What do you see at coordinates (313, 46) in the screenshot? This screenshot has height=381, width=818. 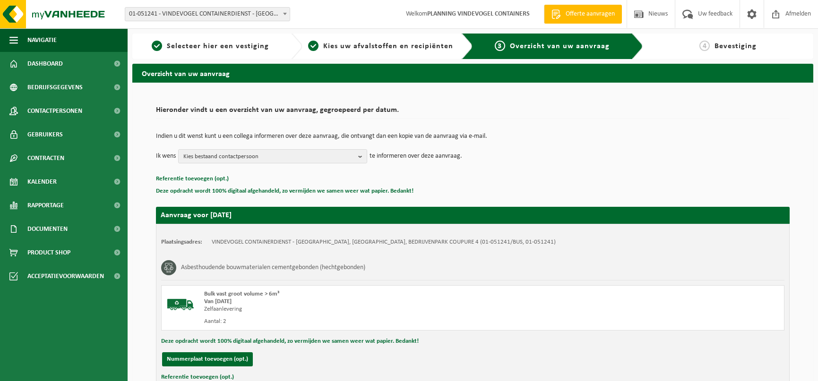 I see `span: 2` at bounding box center [313, 46].